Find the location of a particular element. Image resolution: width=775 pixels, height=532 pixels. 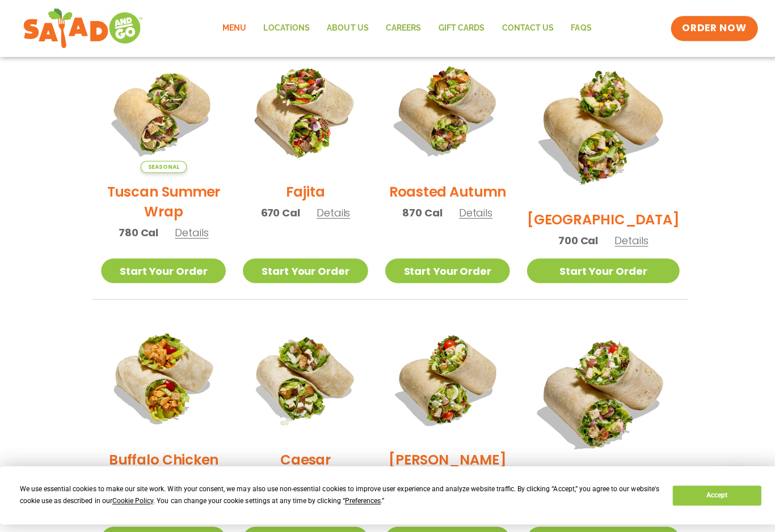

span: Cookie Policy is located at coordinates (132, 498).